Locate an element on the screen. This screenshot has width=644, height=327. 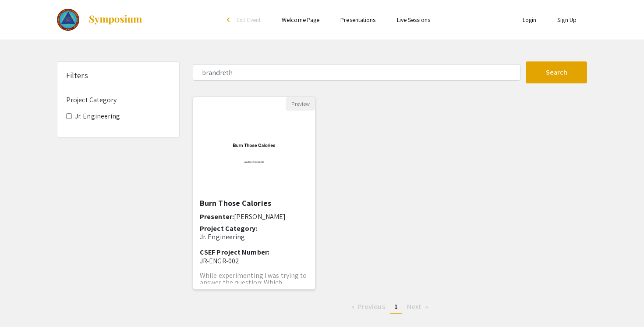
a: Sign Up is located at coordinates (567, 20).